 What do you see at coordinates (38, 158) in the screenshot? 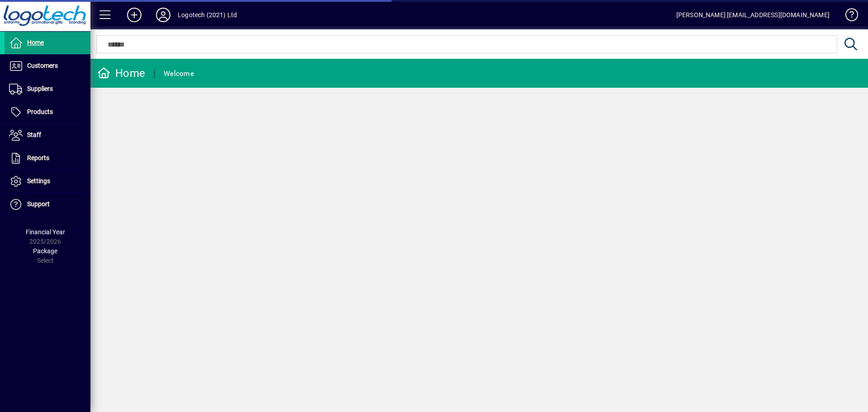
I see `span: Reports` at bounding box center [38, 158].